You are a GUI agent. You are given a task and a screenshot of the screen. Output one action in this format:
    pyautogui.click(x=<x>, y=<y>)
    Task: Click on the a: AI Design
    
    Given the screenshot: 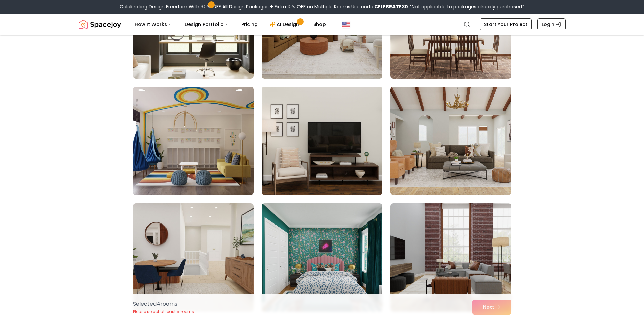 What is the action you would take?
    pyautogui.click(x=286, y=24)
    